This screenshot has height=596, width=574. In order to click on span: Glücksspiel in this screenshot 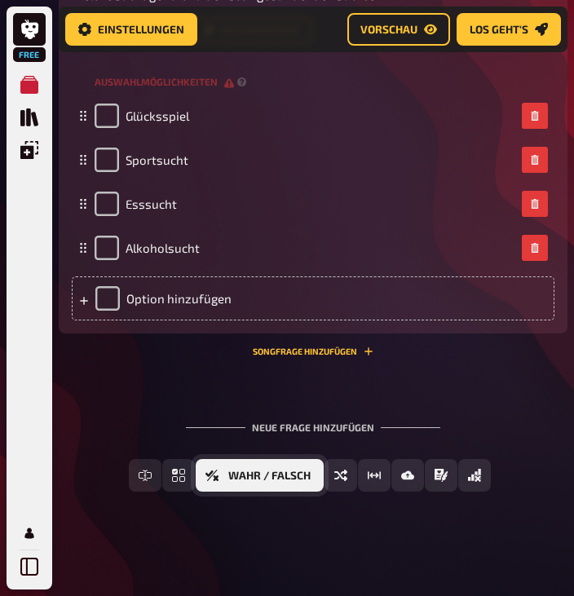, I will do `click(157, 116)`.